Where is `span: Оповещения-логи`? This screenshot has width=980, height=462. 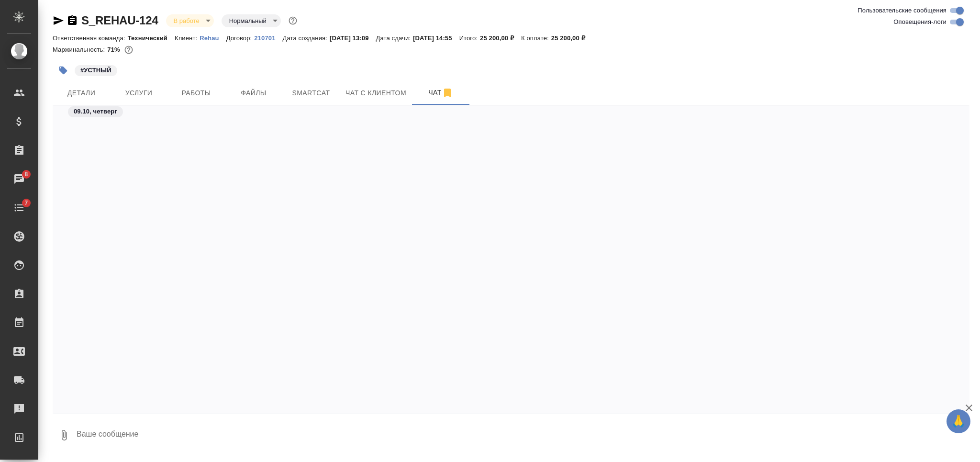 span: Оповещения-логи is located at coordinates (919, 22).